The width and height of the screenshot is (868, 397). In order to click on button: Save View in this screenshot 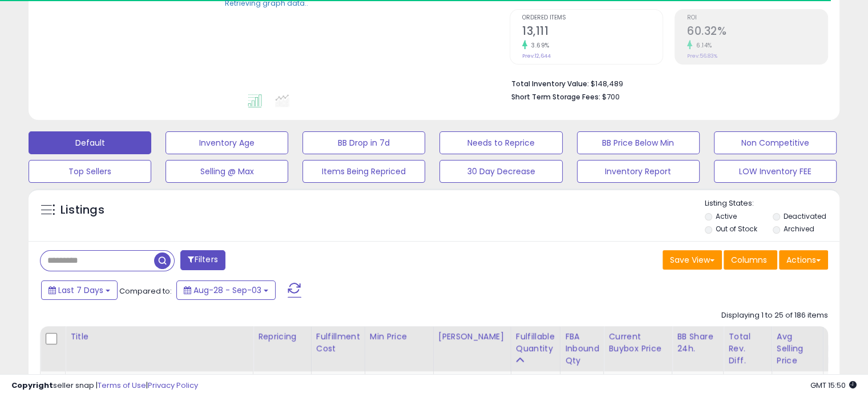, I will do `click(692, 260)`.